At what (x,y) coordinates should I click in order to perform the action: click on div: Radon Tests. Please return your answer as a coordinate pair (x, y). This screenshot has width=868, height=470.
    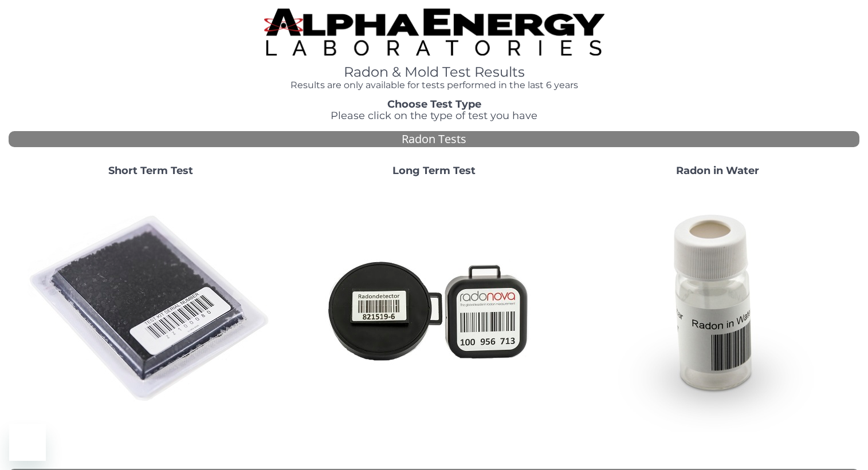
    Looking at the image, I should click on (433, 139).